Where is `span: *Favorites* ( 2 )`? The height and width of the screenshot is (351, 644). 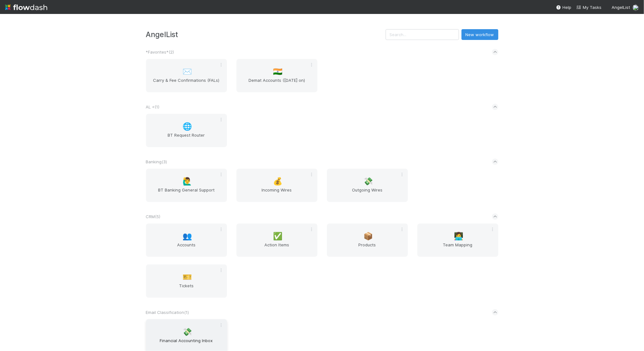 span: *Favorites* ( 2 ) is located at coordinates (160, 52).